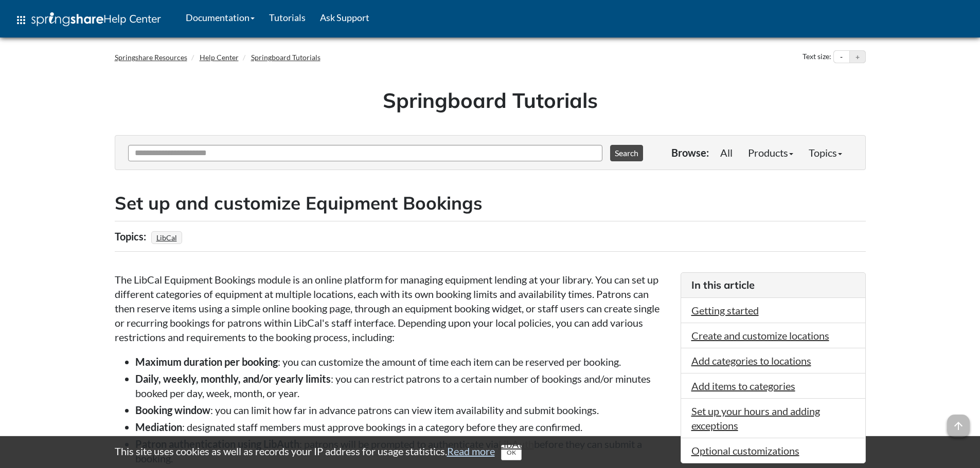  I want to click on h2: Set up and customize Equipment Bookings, so click(490, 203).